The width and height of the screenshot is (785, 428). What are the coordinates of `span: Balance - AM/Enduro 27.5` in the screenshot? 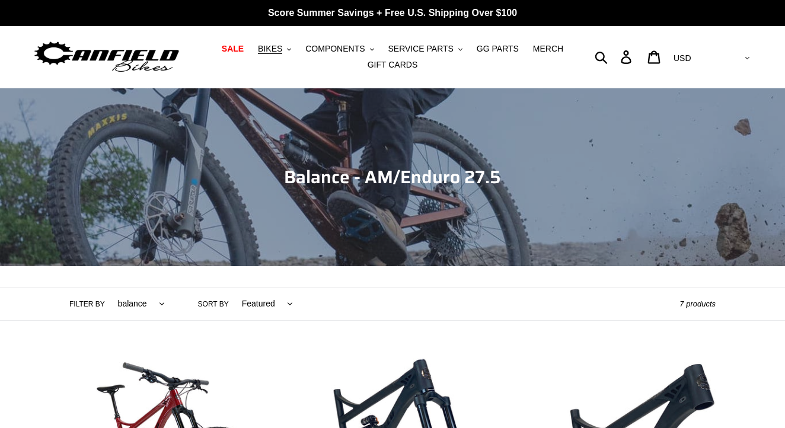 It's located at (392, 177).